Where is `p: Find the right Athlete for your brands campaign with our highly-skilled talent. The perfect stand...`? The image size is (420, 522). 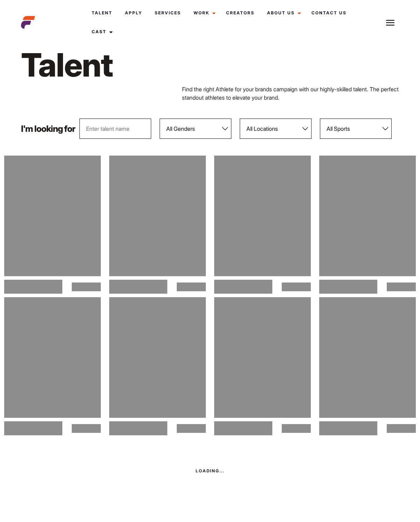
p: Find the right Athlete for your brands campaign with our highly-skilled talent. The perfect stand... is located at coordinates (290, 93).